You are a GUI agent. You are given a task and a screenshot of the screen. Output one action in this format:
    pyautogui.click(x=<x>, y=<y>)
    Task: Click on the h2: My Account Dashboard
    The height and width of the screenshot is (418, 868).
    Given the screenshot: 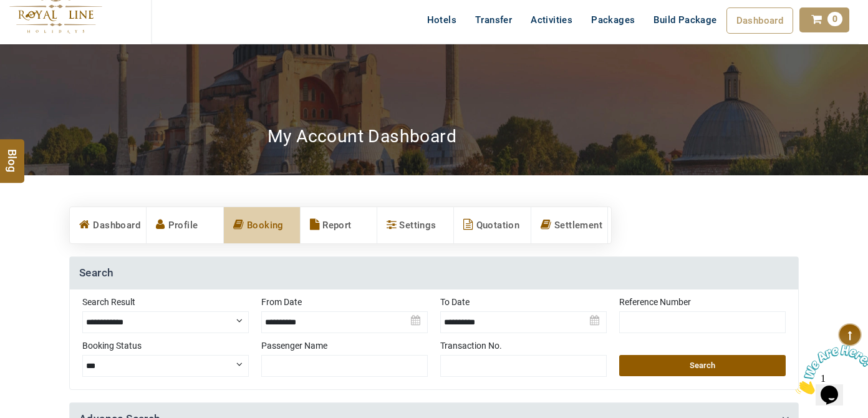 What is the action you would take?
    pyautogui.click(x=362, y=136)
    